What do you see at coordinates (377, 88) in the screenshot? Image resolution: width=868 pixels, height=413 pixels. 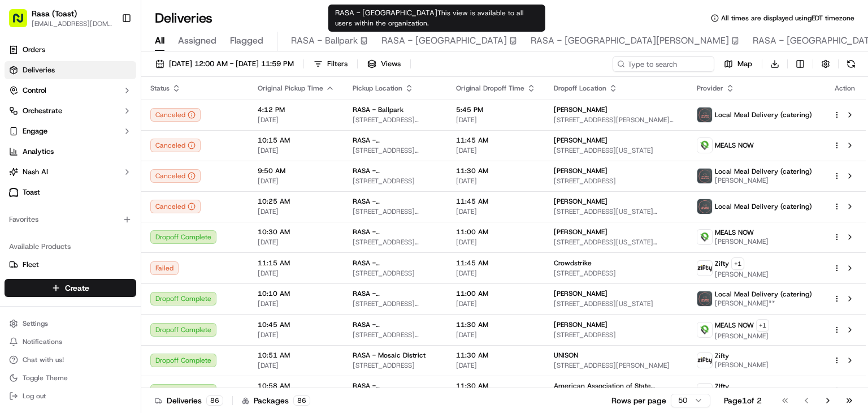 I see `span: Pickup Location` at bounding box center [377, 88].